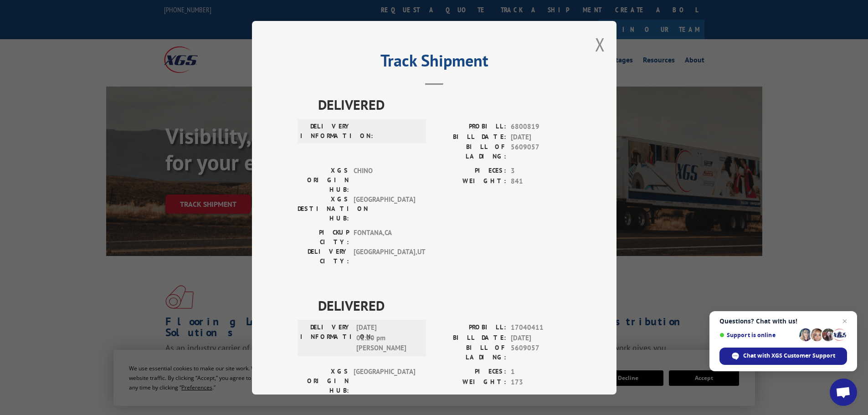  Describe the element at coordinates (323, 208) in the screenshot. I see `label: XGS DESTINATION HUB:` at that location.